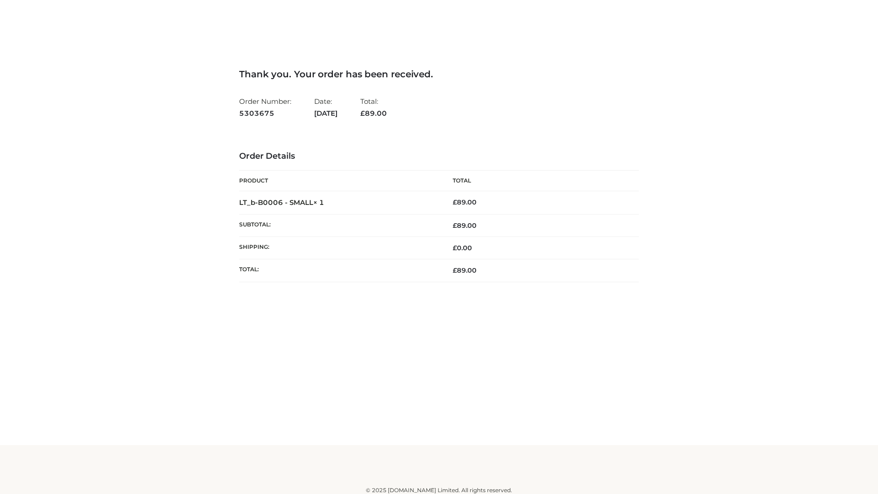  I want to click on th: Subtotal:, so click(339, 225).